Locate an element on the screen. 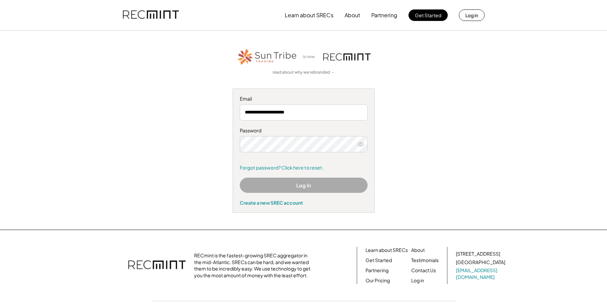 This screenshot has width=607, height=308. a: About is located at coordinates (418, 251).